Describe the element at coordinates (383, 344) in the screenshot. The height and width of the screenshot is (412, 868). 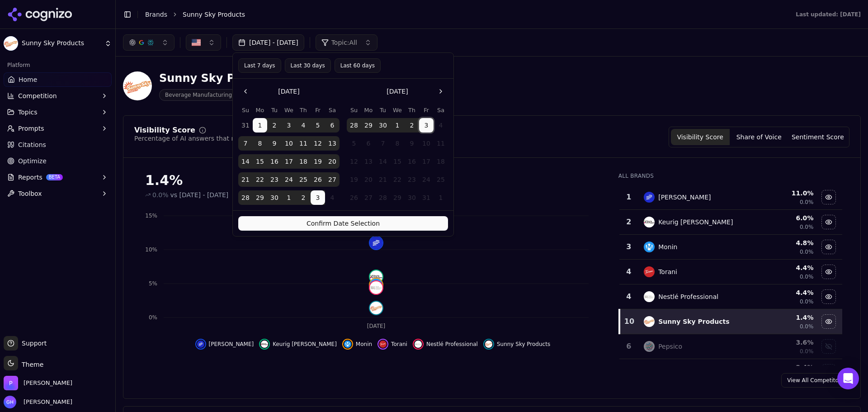
I see `img: torani` at that location.